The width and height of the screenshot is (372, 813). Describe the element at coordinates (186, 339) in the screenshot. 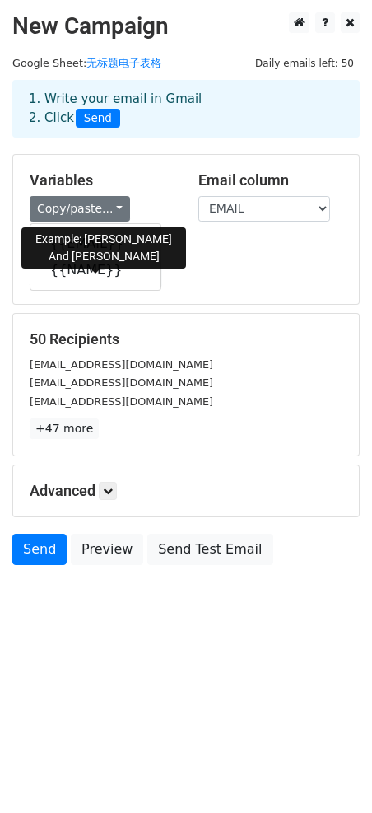

I see `h5: 50 Recipients` at that location.